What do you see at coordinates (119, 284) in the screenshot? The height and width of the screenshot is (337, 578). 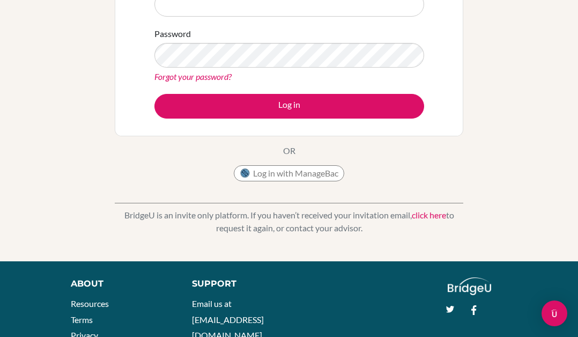 I see `div: About` at bounding box center [119, 284].